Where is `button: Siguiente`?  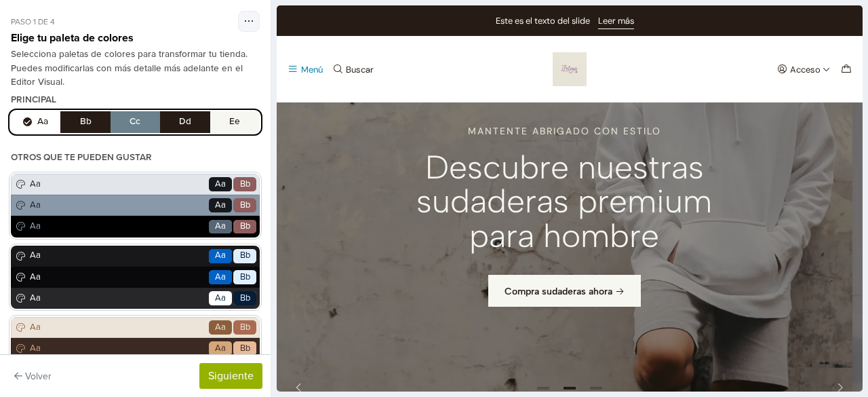 button: Siguiente is located at coordinates (231, 376).